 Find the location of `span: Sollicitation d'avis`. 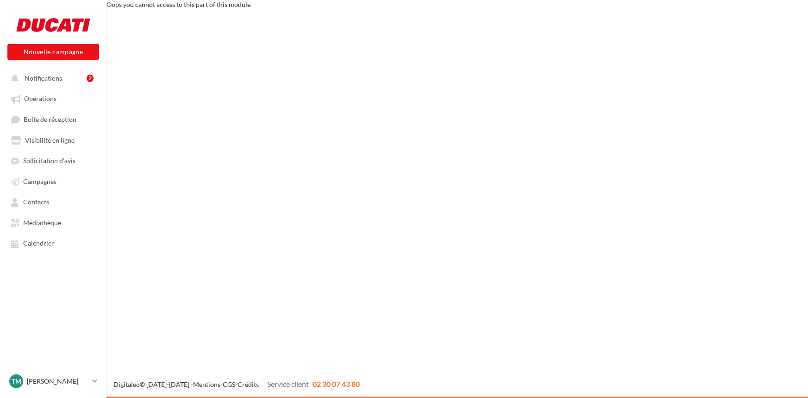

span: Sollicitation d'avis is located at coordinates (49, 161).